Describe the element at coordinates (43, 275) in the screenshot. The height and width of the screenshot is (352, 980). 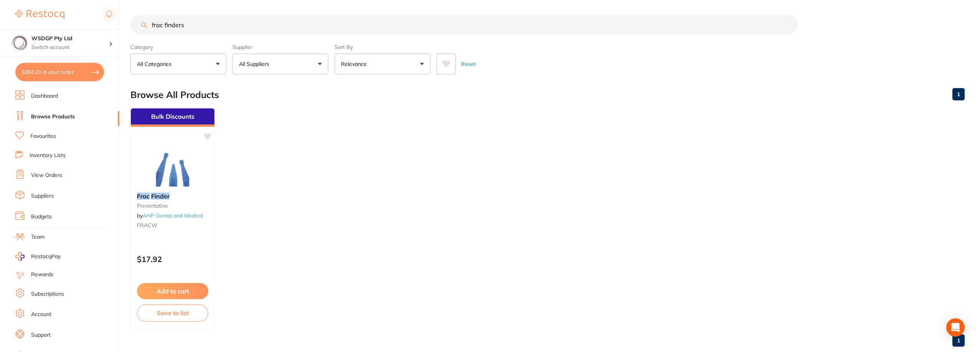
I see `a: Rewards` at that location.